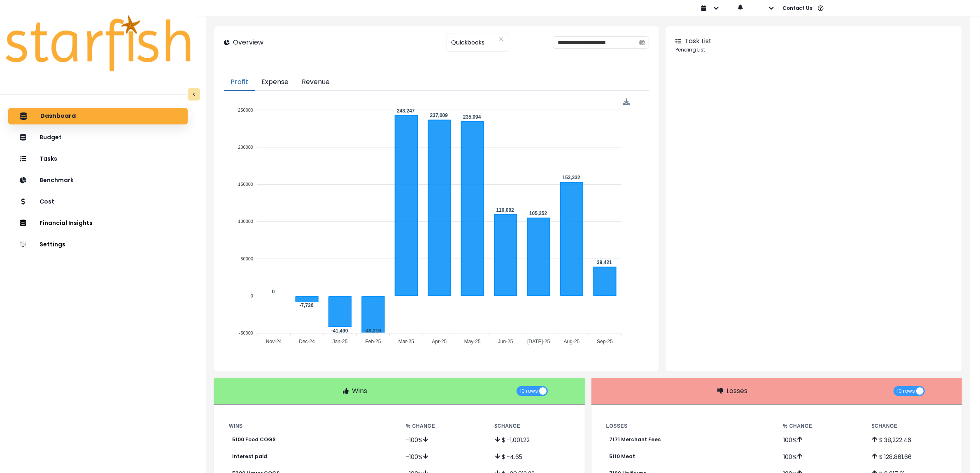  I want to click on span: Quickbooks, so click(468, 42).